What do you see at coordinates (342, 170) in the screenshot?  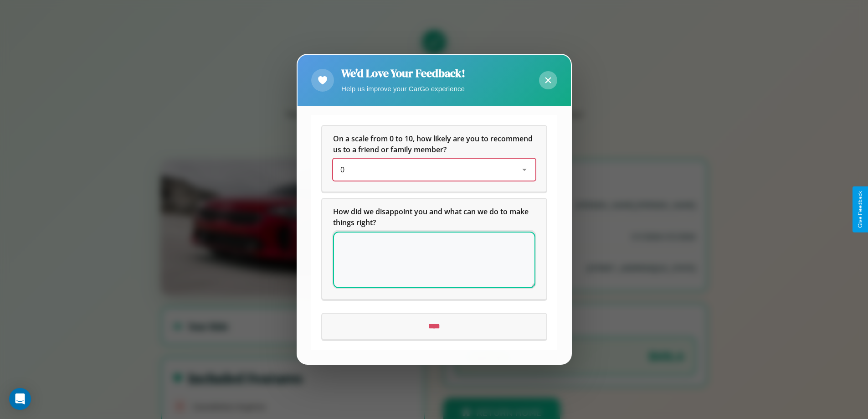 I see `span: 0` at bounding box center [342, 170].